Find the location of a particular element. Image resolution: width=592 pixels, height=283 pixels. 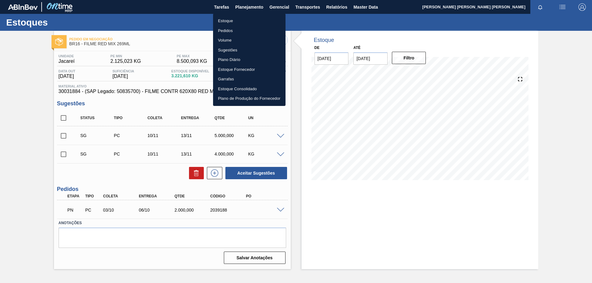

a: Estoque is located at coordinates (249, 21).